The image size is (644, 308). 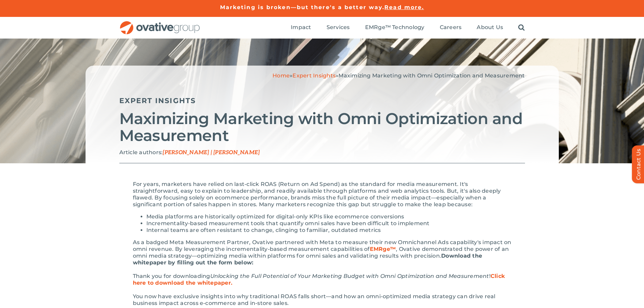 What do you see at coordinates (319, 279) in the screenshot?
I see `a: Click here to download the whitepaper.` at bounding box center [319, 279].